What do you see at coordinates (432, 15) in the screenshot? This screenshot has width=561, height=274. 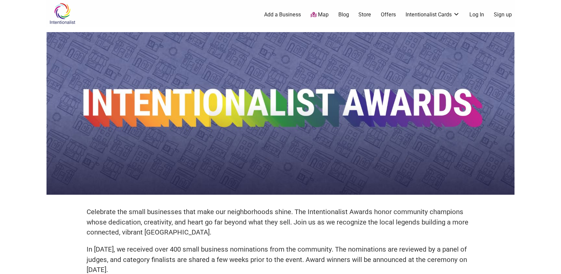 I see `li: Intentionalist Cards` at bounding box center [432, 15].